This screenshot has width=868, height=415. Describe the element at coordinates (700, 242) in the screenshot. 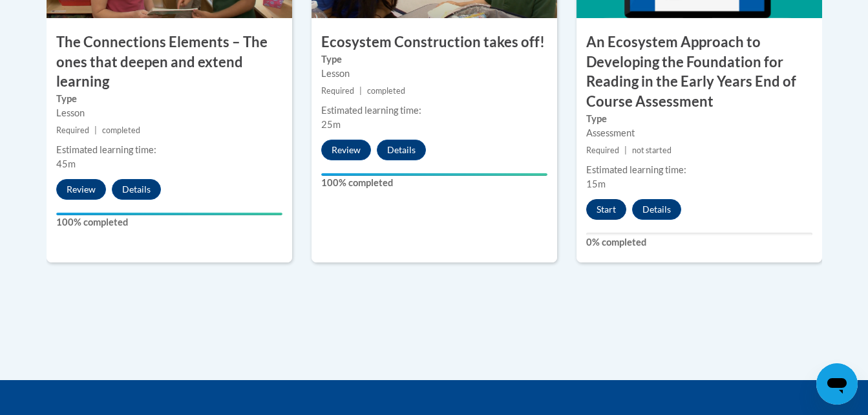

I see `label: 0% completed` at that location.